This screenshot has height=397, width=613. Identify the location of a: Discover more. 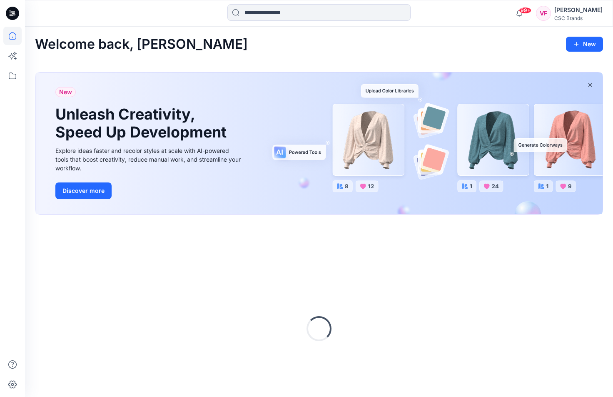
(149, 191).